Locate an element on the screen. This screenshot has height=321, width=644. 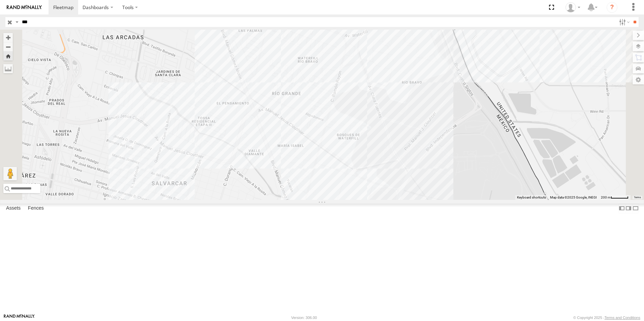
button: Zoom Home is located at coordinates (8, 56).